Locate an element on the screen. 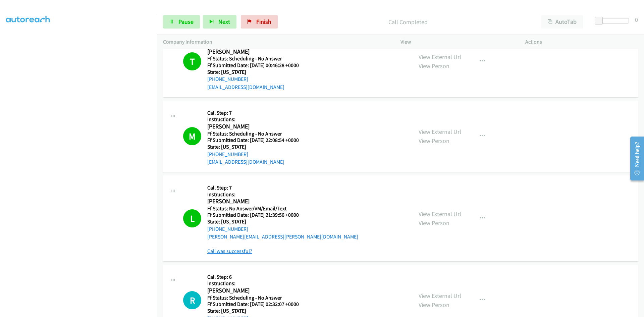  span: Next is located at coordinates (224, 22).